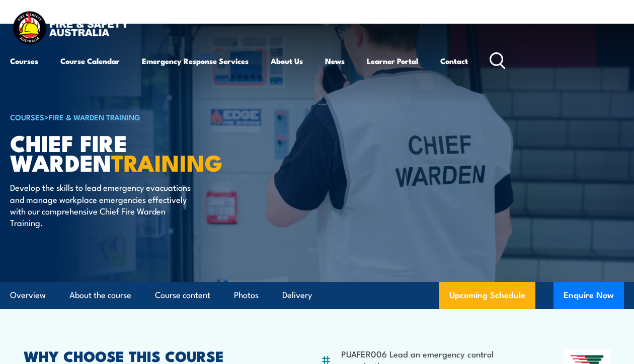  I want to click on a: Emergency Response Services, so click(195, 61).